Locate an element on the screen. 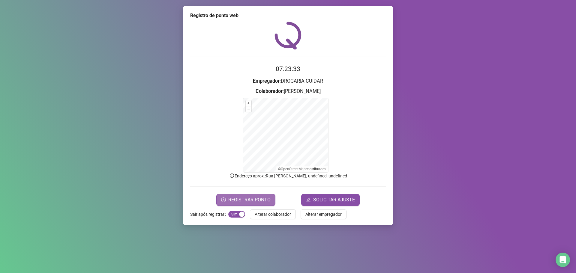 The image size is (576, 273). span: Alterar empregador is located at coordinates (323, 215).